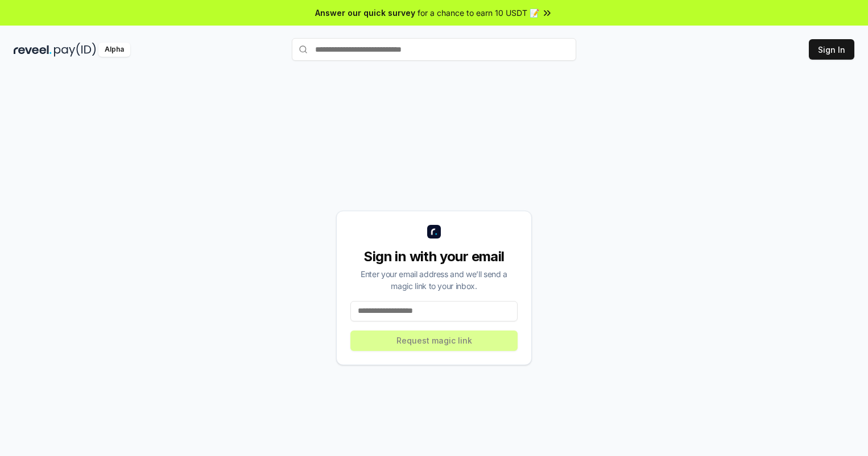 The width and height of the screenshot is (868, 456). What do you see at coordinates (365, 13) in the screenshot?
I see `span: Answer our quick survey` at bounding box center [365, 13].